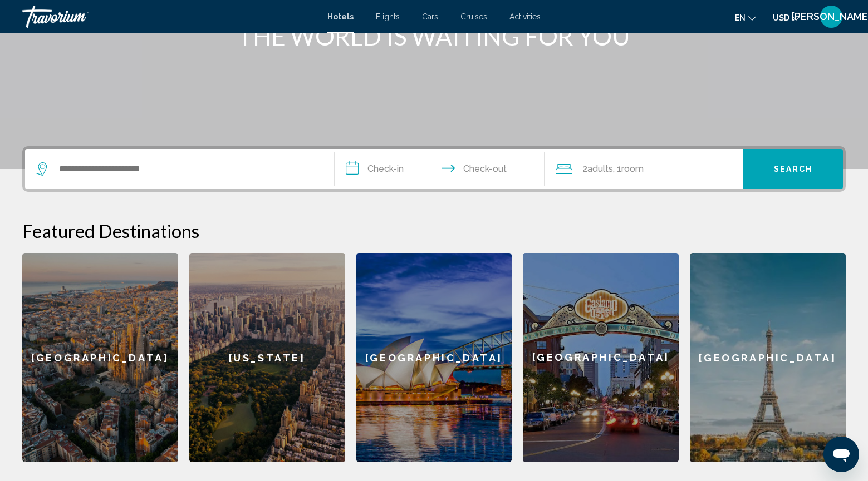 The width and height of the screenshot is (868, 481). Describe the element at coordinates (793, 169) in the screenshot. I see `button: Search` at that location.